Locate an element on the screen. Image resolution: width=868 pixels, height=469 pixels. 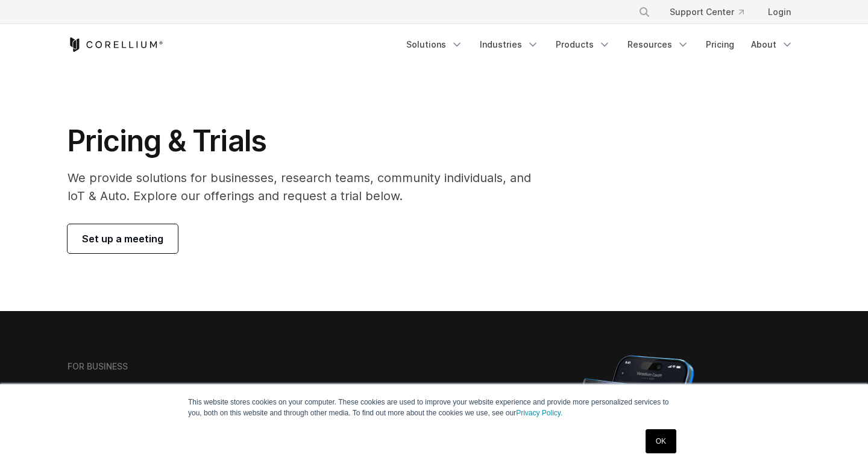
a: Solutions is located at coordinates (435, 44).